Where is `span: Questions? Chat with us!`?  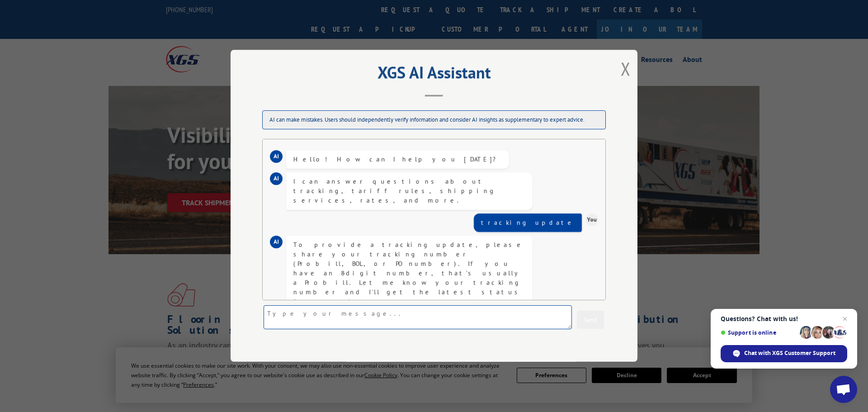
span: Questions? Chat with us! is located at coordinates (784, 319).